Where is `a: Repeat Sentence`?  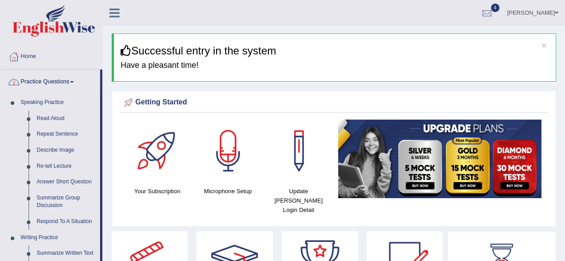
a: Repeat Sentence is located at coordinates (66, 134).